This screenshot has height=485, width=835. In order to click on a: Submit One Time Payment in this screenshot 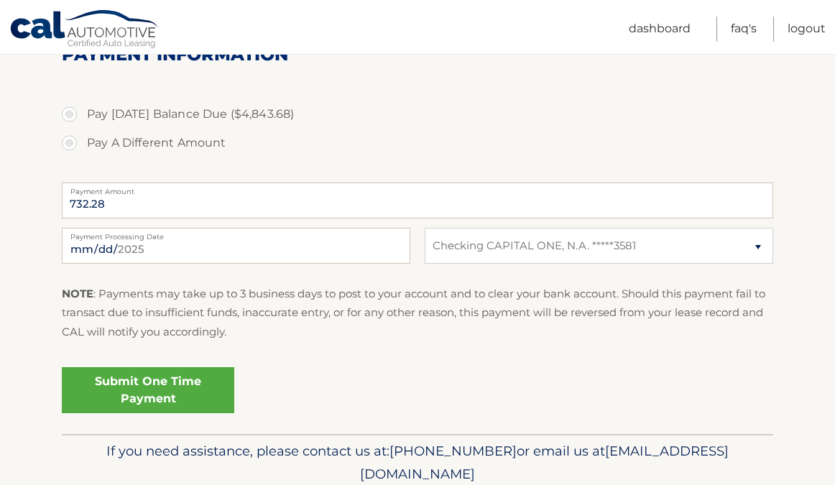, I will do `click(148, 390)`.